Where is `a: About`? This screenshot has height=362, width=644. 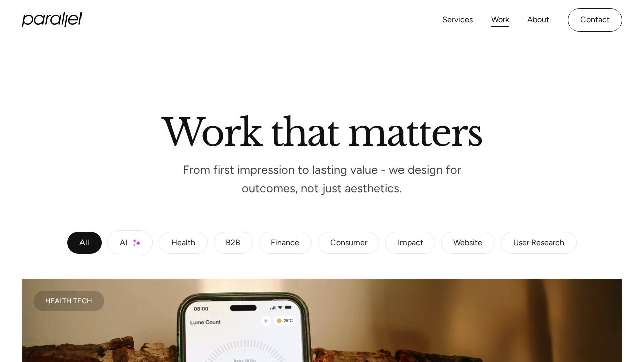
a: About is located at coordinates (538, 20).